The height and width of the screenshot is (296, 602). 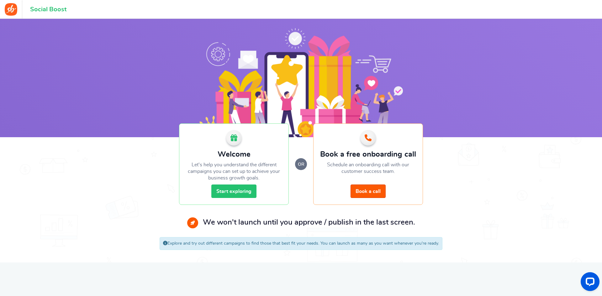 I want to click on p: We won't launch until you approve / publish in the last screen., so click(x=309, y=223).